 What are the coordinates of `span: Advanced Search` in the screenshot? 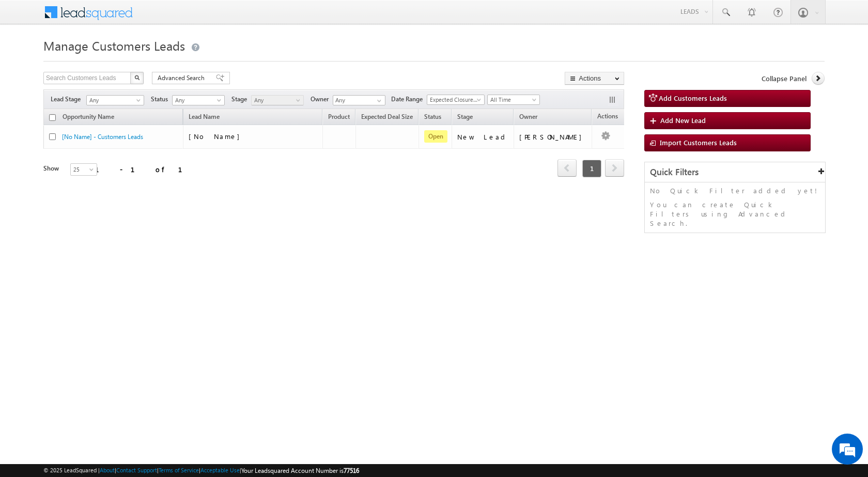 It's located at (183, 78).